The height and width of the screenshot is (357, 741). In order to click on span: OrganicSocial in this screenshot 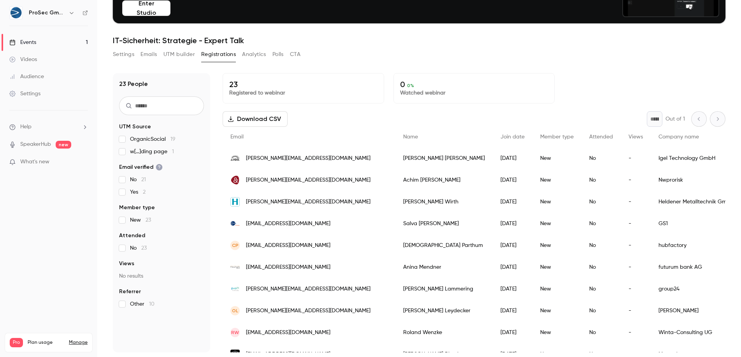, I will do `click(152, 139)`.